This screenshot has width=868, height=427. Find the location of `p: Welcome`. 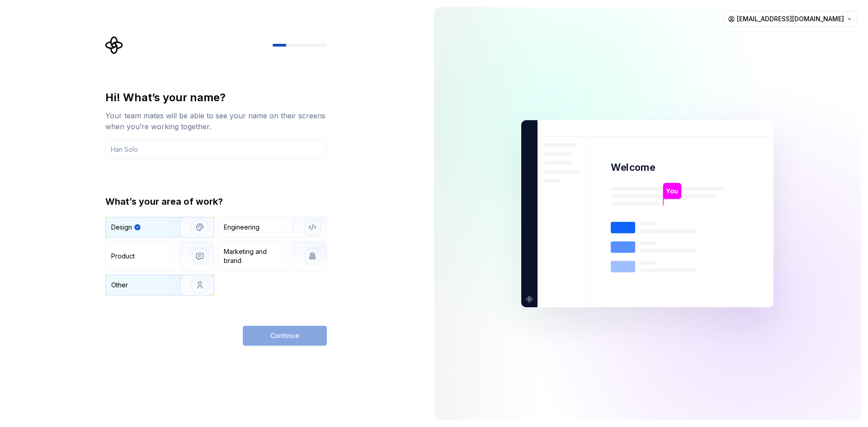

p: Welcome is located at coordinates (633, 167).